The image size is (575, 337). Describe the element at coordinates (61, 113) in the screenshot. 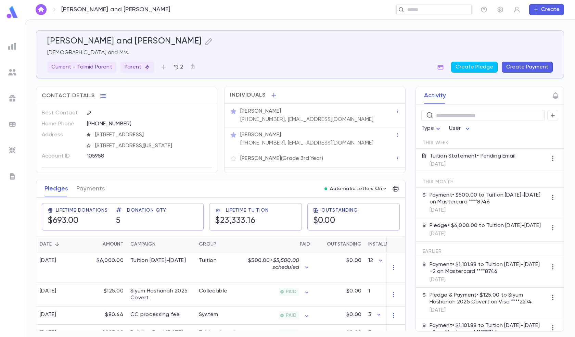

I see `p: Best Contact` at that location.